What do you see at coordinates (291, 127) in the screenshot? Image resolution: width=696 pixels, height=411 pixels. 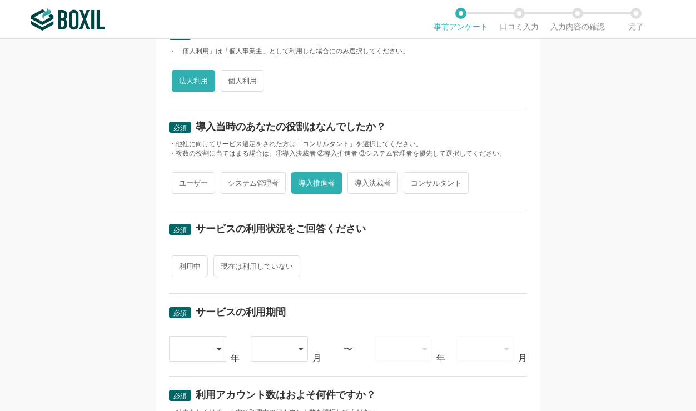 I see `div: 導入当時のあなたの役割はなんでしたか？` at bounding box center [291, 127].